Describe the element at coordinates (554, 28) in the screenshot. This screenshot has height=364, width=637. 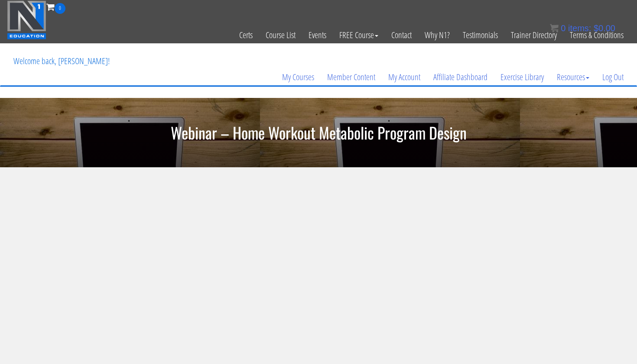
I see `img: icon11.png` at that location.